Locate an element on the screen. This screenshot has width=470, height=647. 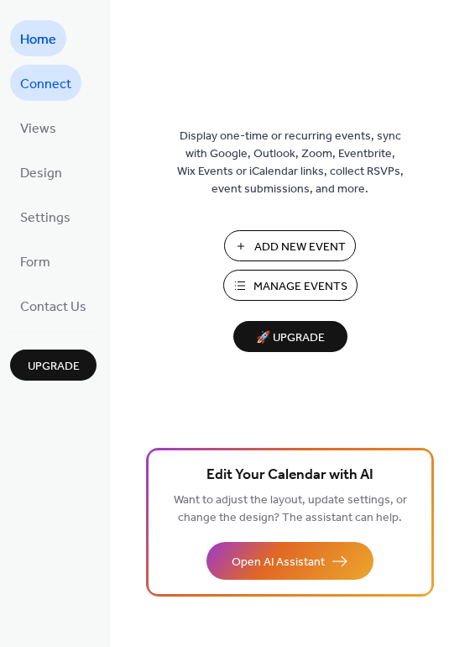
span: Home is located at coordinates (38, 39).